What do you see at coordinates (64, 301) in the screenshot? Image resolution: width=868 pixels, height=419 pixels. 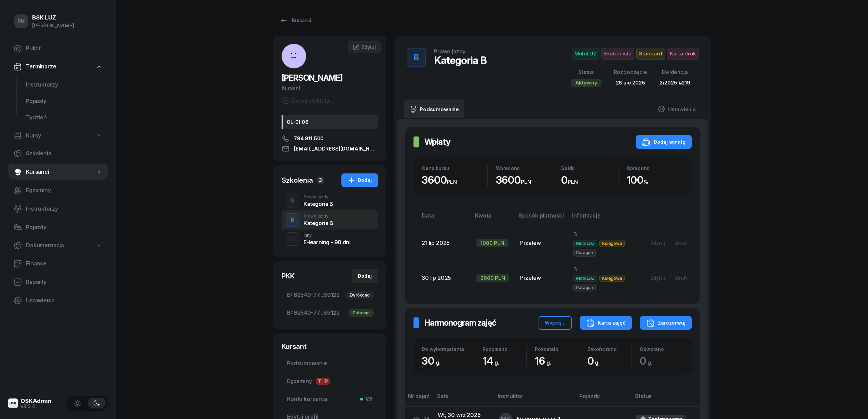 I see `span: Ustawienia` at bounding box center [64, 301].